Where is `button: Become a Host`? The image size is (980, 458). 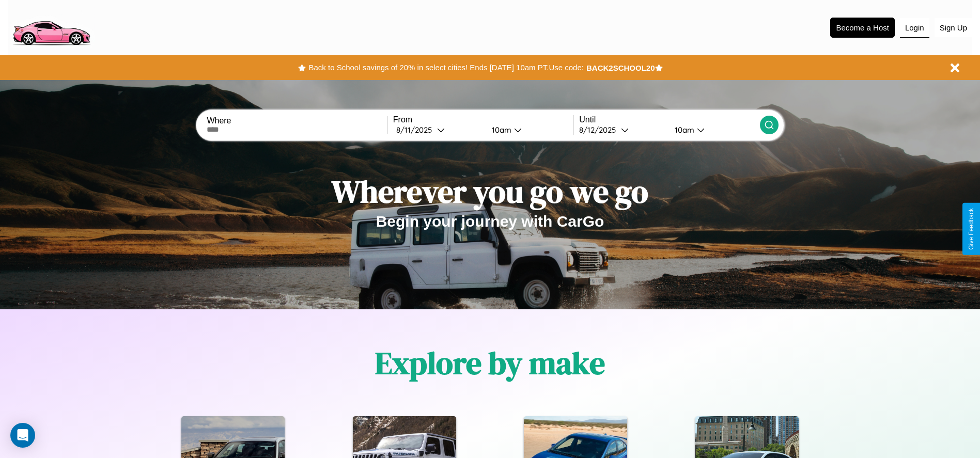
button: Become a Host is located at coordinates (862, 27).